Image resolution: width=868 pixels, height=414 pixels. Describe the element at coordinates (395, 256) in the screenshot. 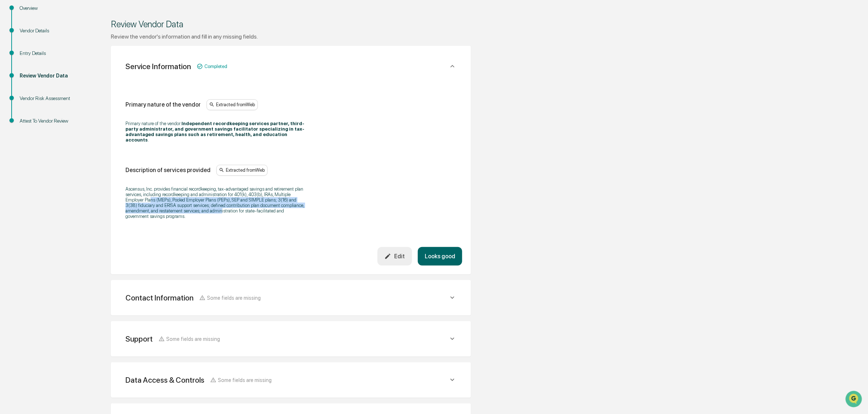

I see `button: Edit` at that location.